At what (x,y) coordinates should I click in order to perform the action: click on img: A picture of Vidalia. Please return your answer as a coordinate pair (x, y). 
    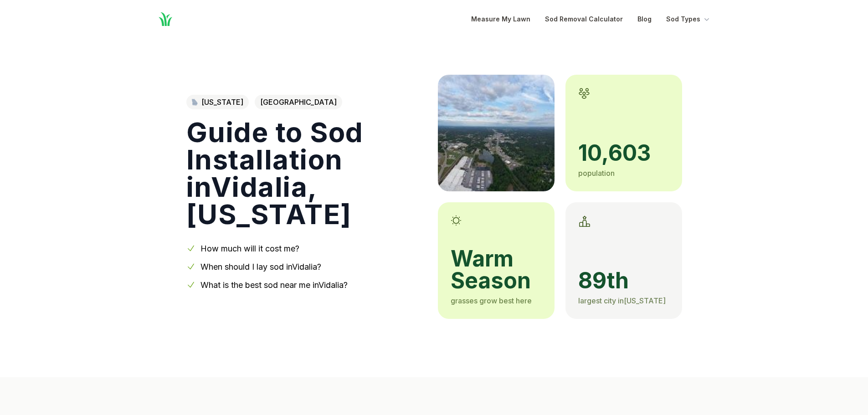
    Looking at the image, I should click on (496, 133).